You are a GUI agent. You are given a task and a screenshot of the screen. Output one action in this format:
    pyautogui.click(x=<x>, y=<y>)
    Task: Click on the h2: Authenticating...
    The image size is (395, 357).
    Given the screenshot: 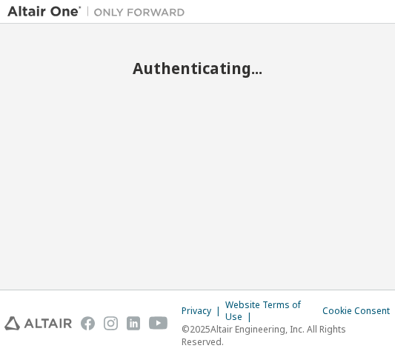 What is the action you would take?
    pyautogui.click(x=197, y=68)
    